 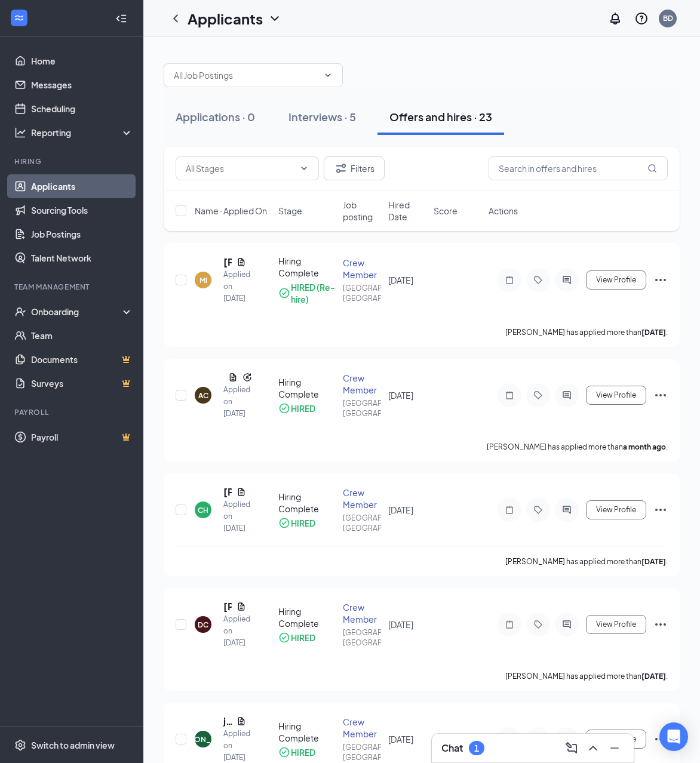 What do you see at coordinates (72, 162) in the screenshot?
I see `div: Hiring` at bounding box center [72, 162].